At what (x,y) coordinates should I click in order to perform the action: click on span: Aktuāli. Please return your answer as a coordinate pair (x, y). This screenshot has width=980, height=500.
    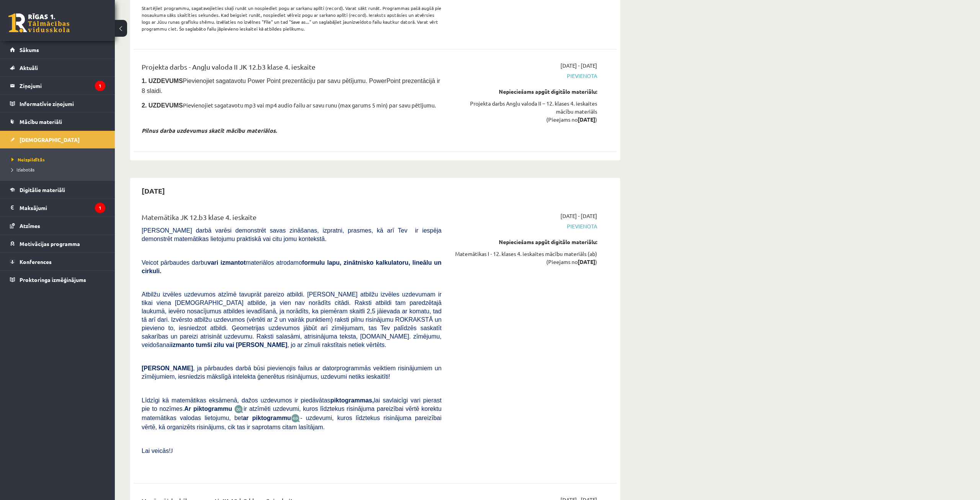
    Looking at the image, I should click on (29, 68).